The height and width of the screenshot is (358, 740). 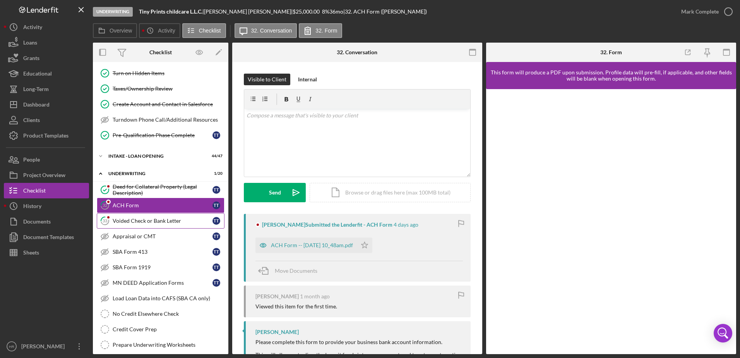 What do you see at coordinates (336, 12) in the screenshot?
I see `div: 36 mo` at bounding box center [336, 12].